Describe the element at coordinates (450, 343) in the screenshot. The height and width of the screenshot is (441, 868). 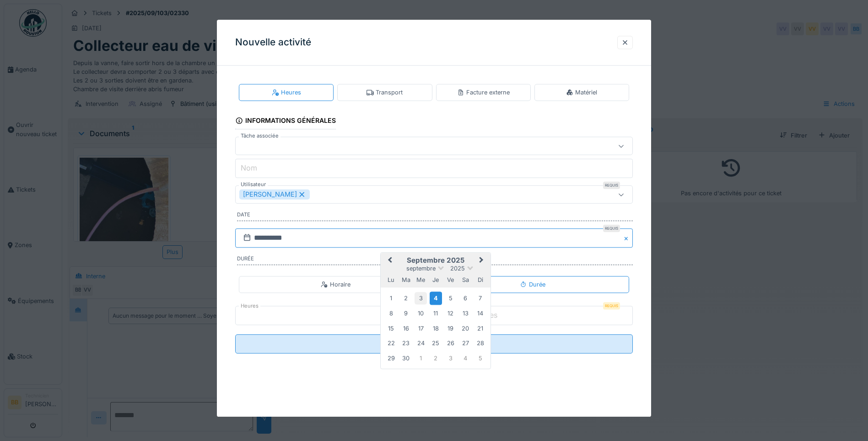
I see `div: Choose vendredi 26 septembre 2025` at that location.